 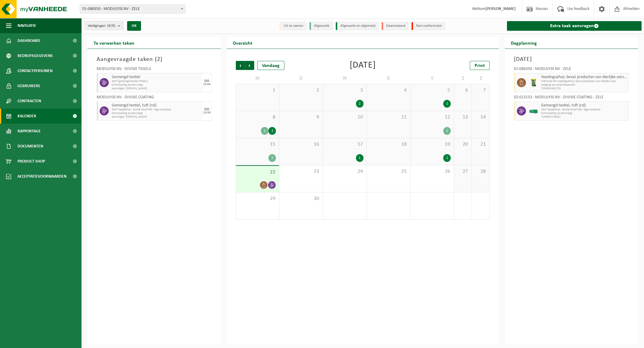 What do you see at coordinates (27, 26) in the screenshot?
I see `span: Navigatie` at bounding box center [27, 26].